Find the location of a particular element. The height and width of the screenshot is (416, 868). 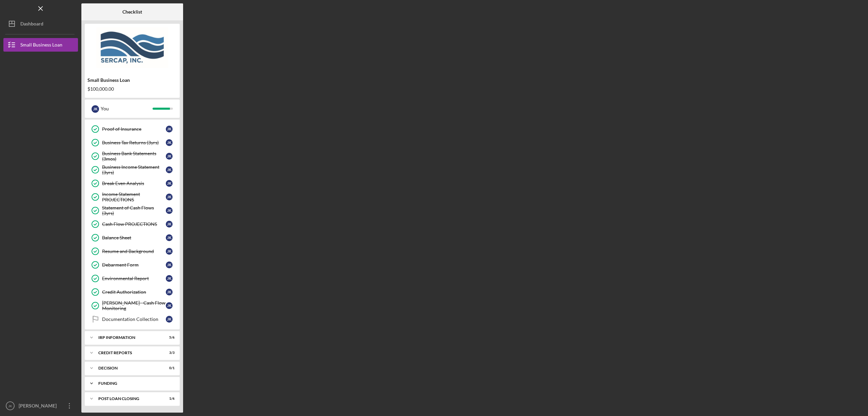

text: JK is located at coordinates (10, 406).